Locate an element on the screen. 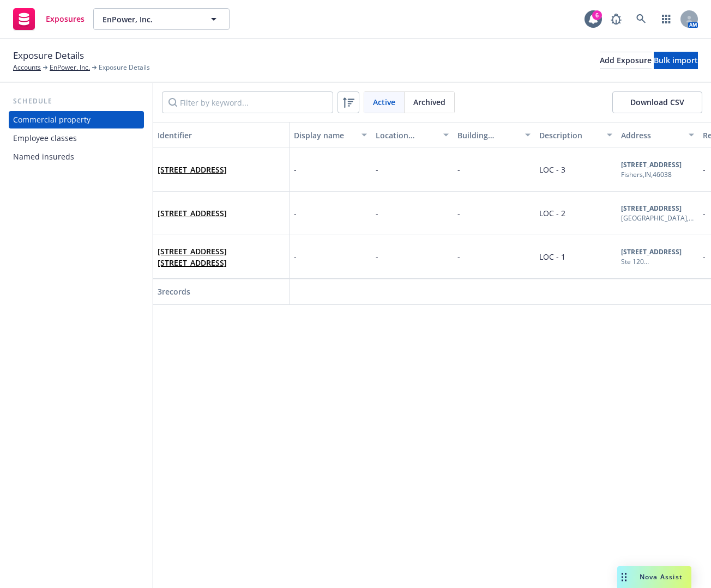 This screenshot has height=588, width=711. span: LOC - 1 is located at coordinates (552, 256).